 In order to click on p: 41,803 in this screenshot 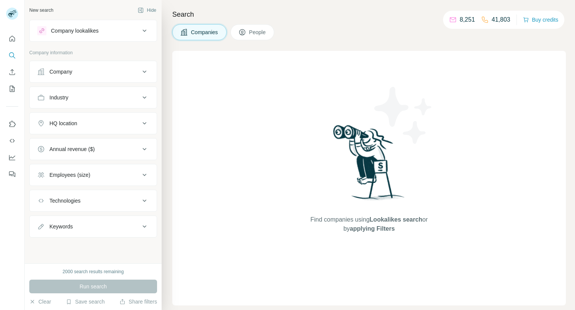, I will do `click(500, 20)`.